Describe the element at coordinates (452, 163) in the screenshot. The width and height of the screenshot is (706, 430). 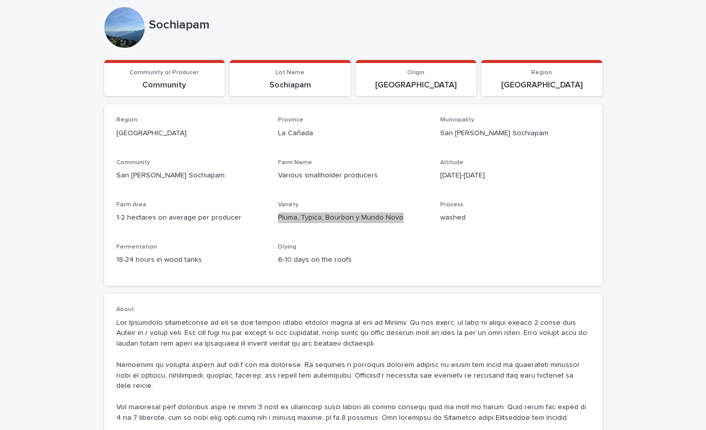
I see `span: Altitude` at that location.